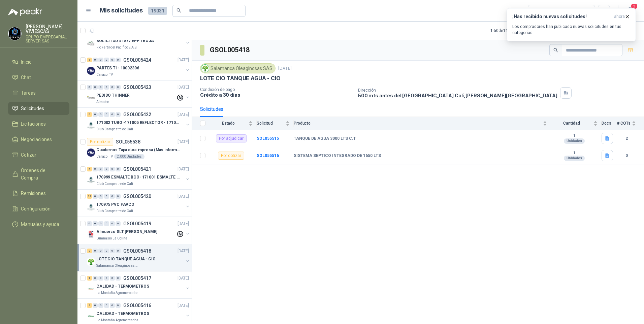 The width and height of the screenshot is (644, 324). I want to click on a: Remisiones, so click(39, 193).